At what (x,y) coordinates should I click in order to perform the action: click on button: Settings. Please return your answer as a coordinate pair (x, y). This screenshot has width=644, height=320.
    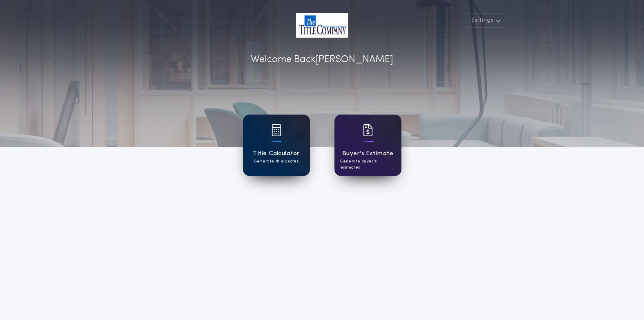
    Looking at the image, I should click on (485, 20).